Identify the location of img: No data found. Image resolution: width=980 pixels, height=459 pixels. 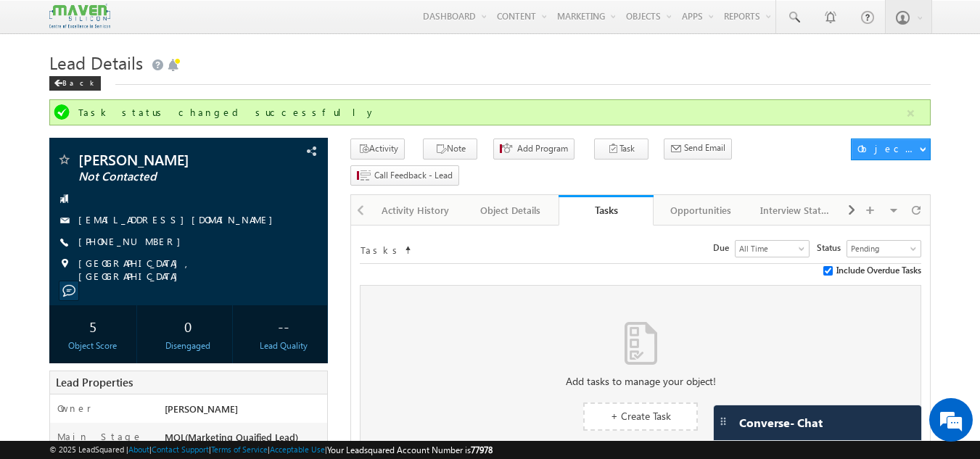
(640, 343).